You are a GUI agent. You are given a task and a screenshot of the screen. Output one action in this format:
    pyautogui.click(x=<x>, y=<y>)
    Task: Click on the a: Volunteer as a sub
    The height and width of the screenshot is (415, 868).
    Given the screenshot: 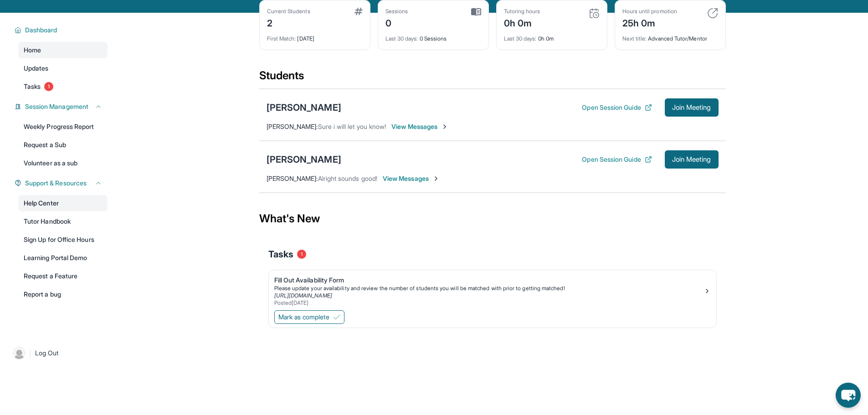 What is the action you would take?
    pyautogui.click(x=63, y=163)
    